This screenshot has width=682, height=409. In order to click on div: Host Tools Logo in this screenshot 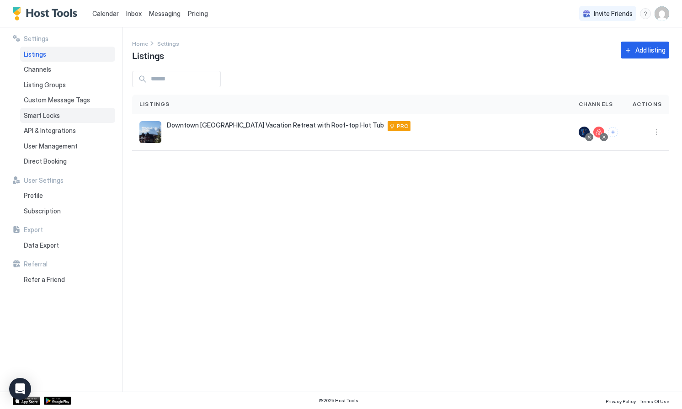, I will do `click(47, 14)`.